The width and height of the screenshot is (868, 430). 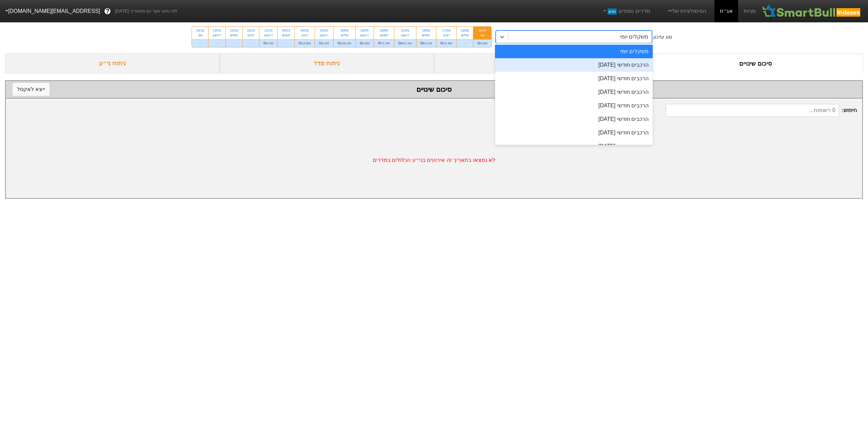 I want to click on div: ביקושים והיצעים צפויים, so click(x=541, y=63).